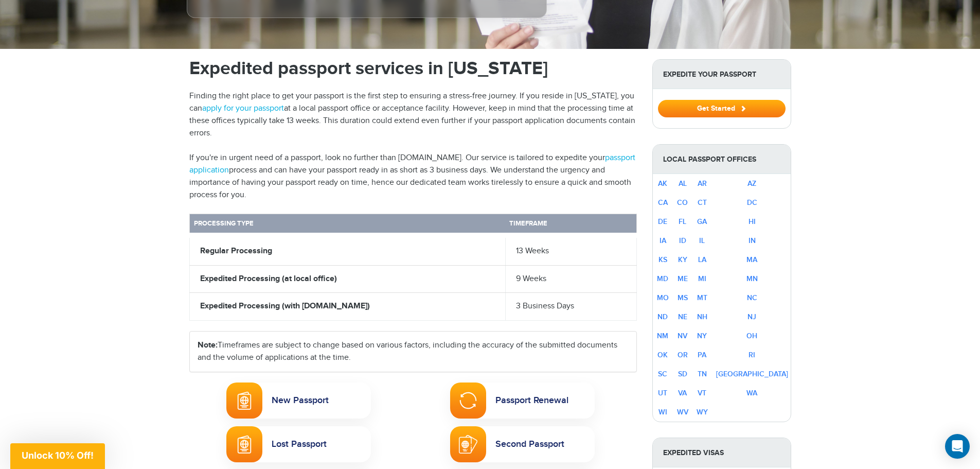 This screenshot has height=469, width=980. What do you see at coordinates (663, 203) in the screenshot?
I see `a: CA` at bounding box center [663, 203].